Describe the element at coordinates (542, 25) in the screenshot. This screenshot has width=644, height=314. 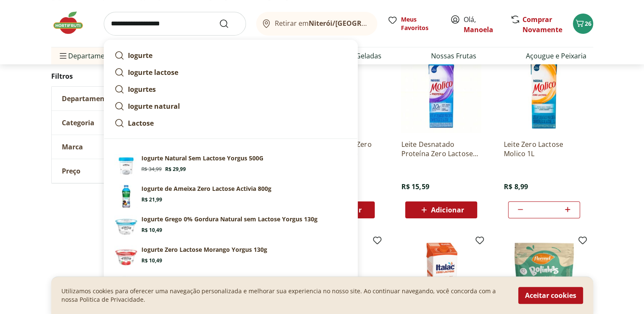
I see `a: Comprar Novamente` at that location.